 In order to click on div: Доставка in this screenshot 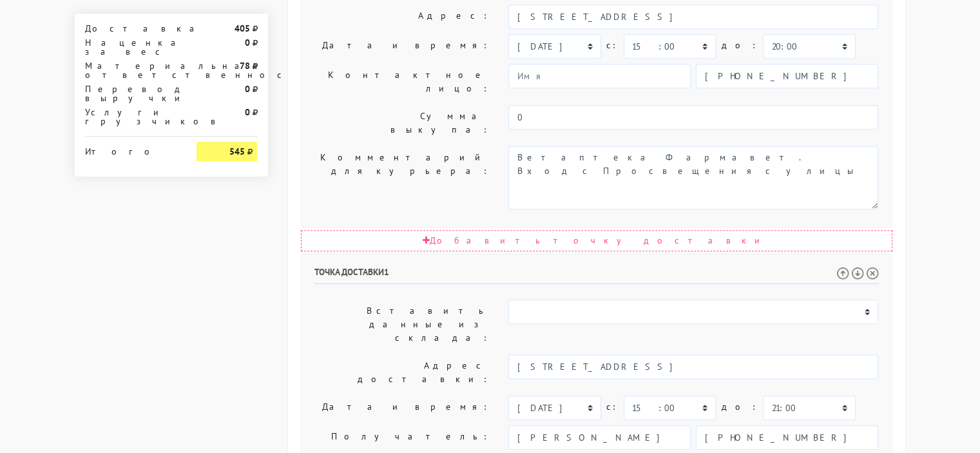, I will do `click(132, 28)`.